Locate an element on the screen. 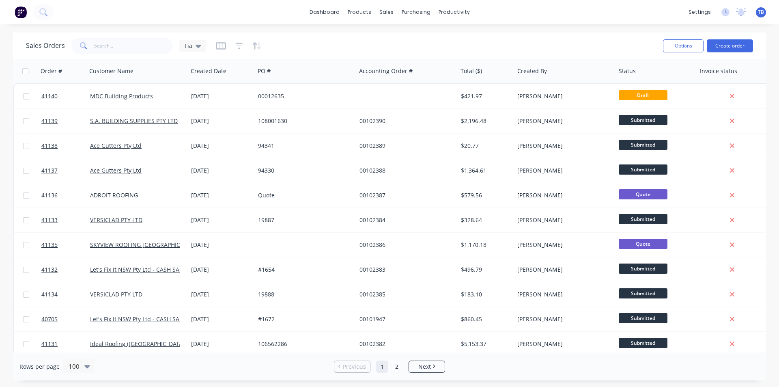 The width and height of the screenshot is (779, 387). ul: Pagination is located at coordinates (390, 366).